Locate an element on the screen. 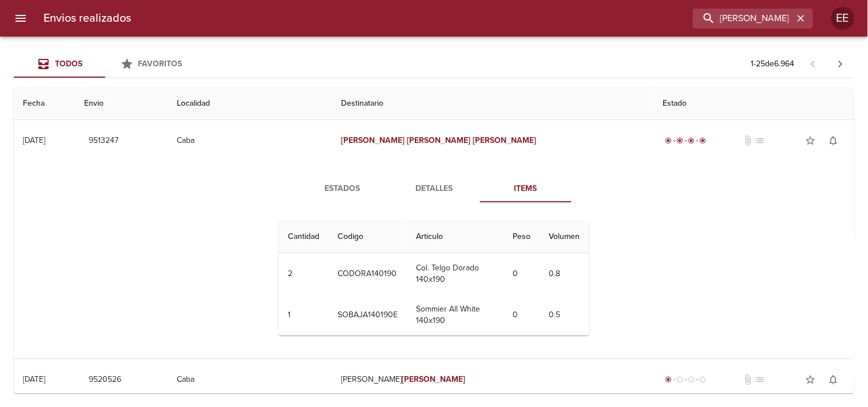 The image size is (868, 407). button: 9520526 is located at coordinates (105, 380).